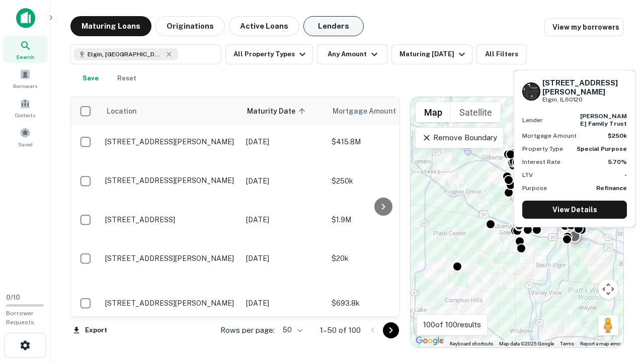 This screenshot has height=362, width=644. Describe the element at coordinates (25, 137) in the screenshot. I see `a: Saved` at that location.